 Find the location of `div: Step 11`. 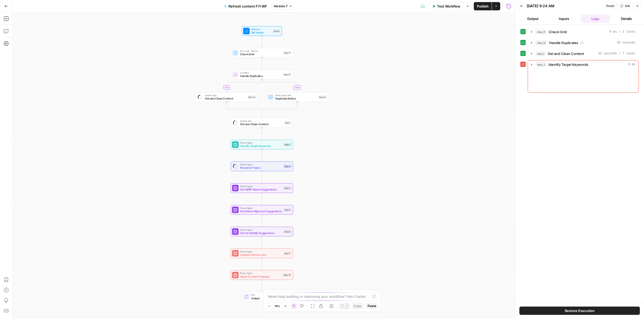

div: Step 11 is located at coordinates (287, 53).